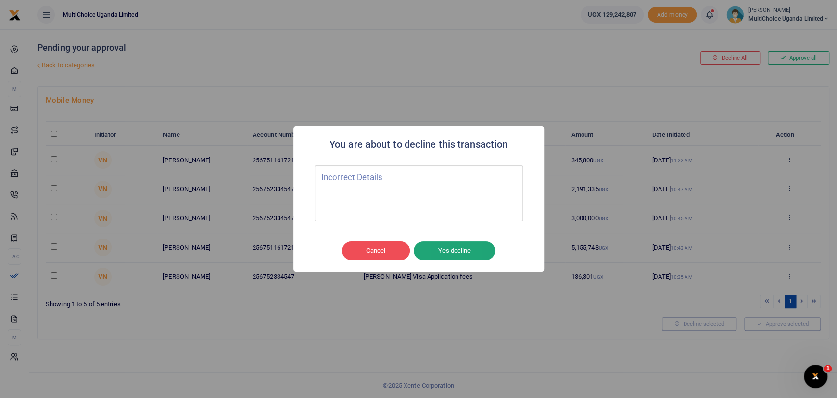 The width and height of the screenshot is (837, 398). What do you see at coordinates (418, 144) in the screenshot?
I see `h2: You are about to decline this transaction` at bounding box center [418, 144].